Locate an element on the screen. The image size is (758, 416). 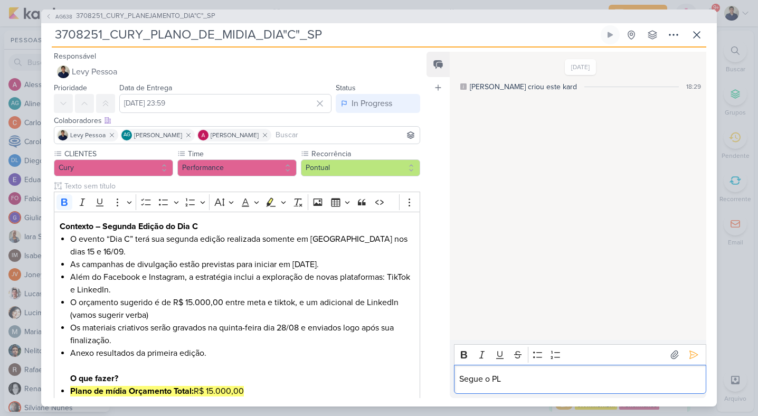
div: In Progress is located at coordinates (371, 103).